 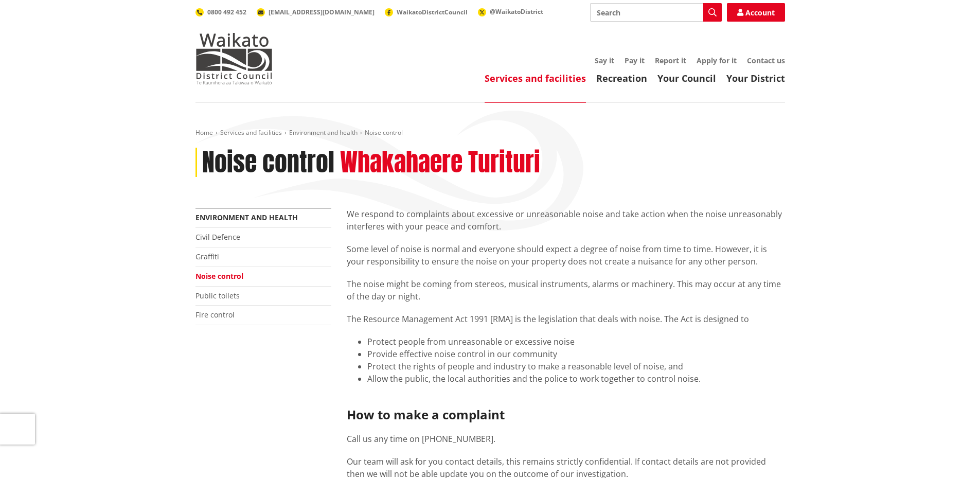 I want to click on a: WaikatoDistrictCouncil, so click(x=426, y=12).